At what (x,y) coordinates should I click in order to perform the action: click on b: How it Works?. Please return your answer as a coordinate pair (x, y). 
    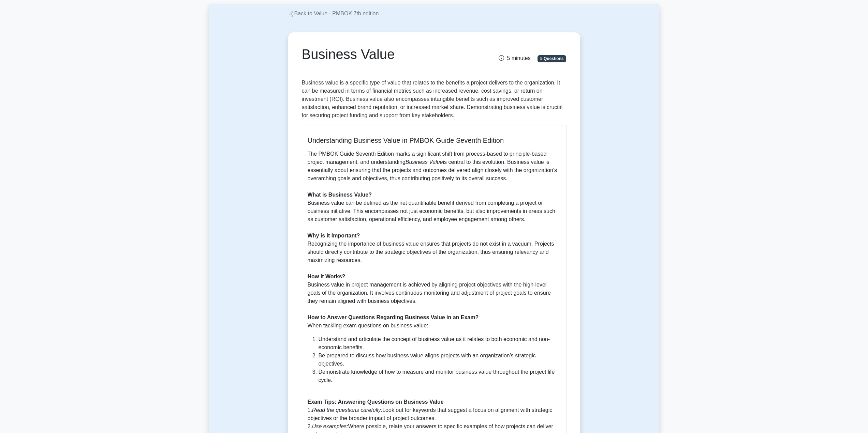
    Looking at the image, I should click on (327, 276).